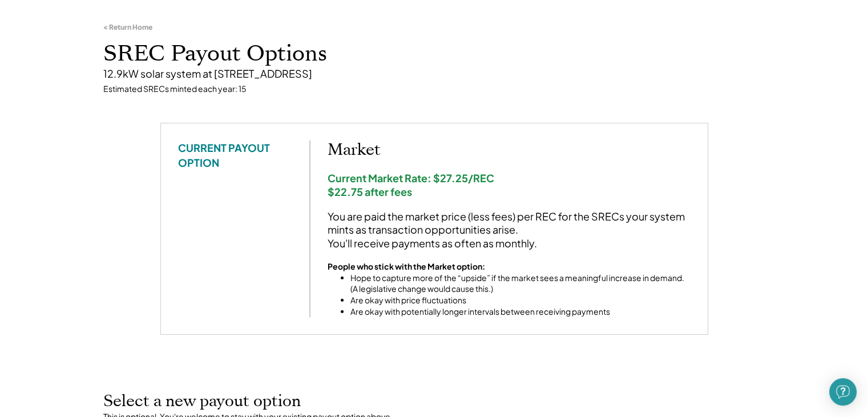  What do you see at coordinates (520, 283) in the screenshot?
I see `li: Hope to capture more of the “upside” if the market sees a meaningful increase in demand. (A legis...` at bounding box center [520, 283].